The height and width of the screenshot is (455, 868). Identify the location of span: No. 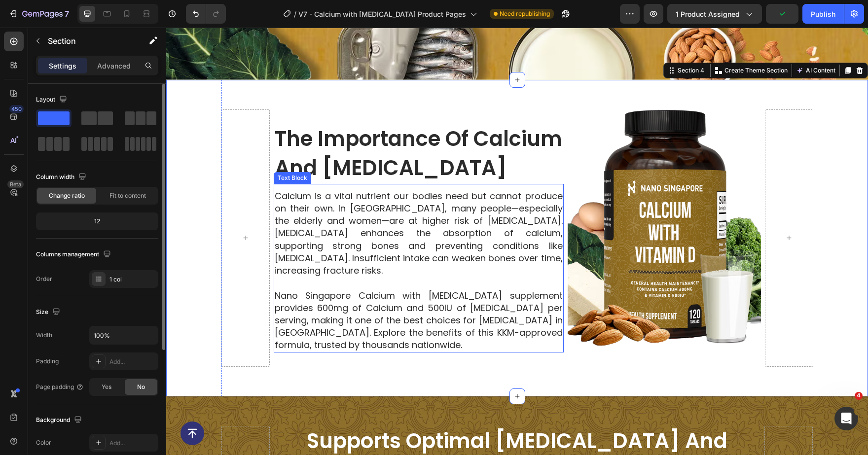
(141, 387).